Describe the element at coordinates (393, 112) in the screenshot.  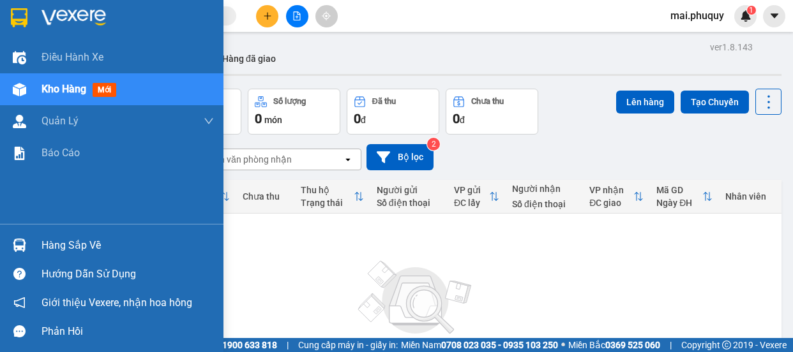
I see `button: Đã thu0đ` at that location.